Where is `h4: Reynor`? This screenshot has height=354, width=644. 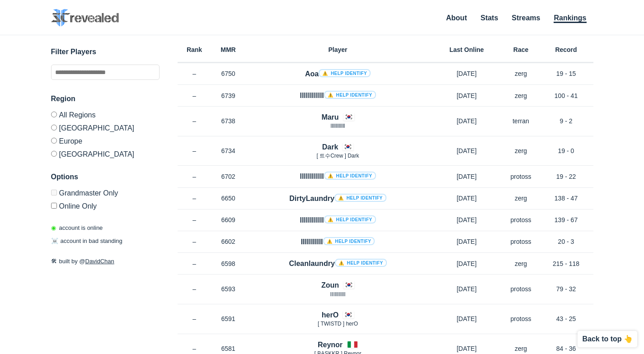 h4: Reynor is located at coordinates (330, 344).